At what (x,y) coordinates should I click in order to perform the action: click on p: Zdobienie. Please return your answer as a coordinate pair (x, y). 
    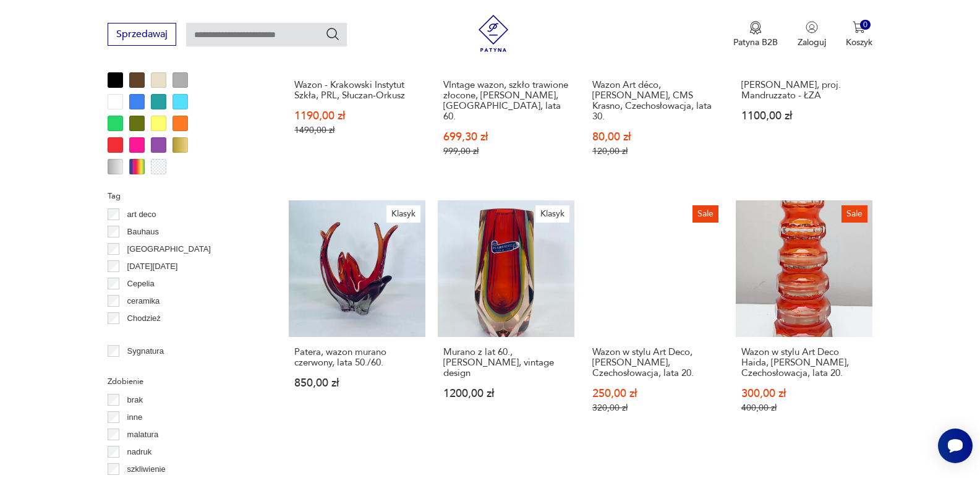
    Looking at the image, I should click on (183, 381).